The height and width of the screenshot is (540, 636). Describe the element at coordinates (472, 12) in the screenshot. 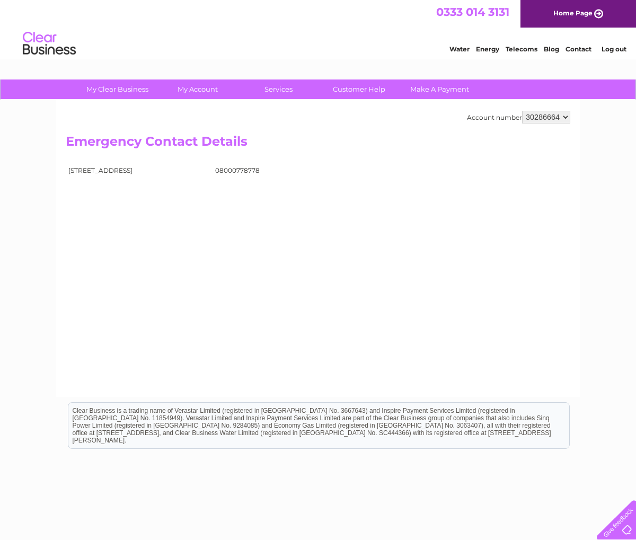

I see `a: 0333 014 3131` at that location.